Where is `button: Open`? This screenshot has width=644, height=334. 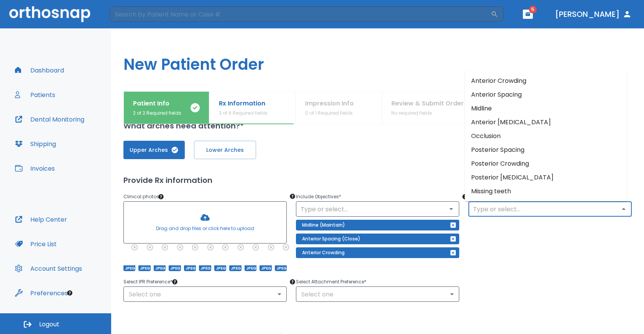
button: Open is located at coordinates (451, 209).